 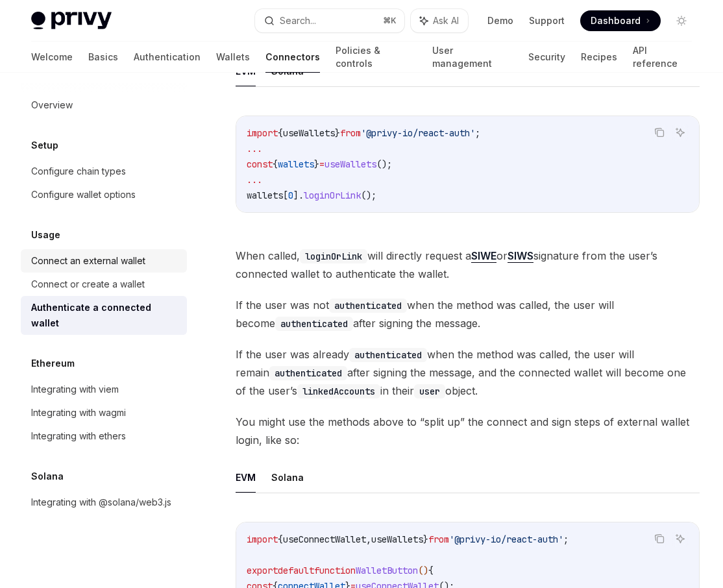 What do you see at coordinates (429, 391) in the screenshot?
I see `code: user` at bounding box center [429, 391].